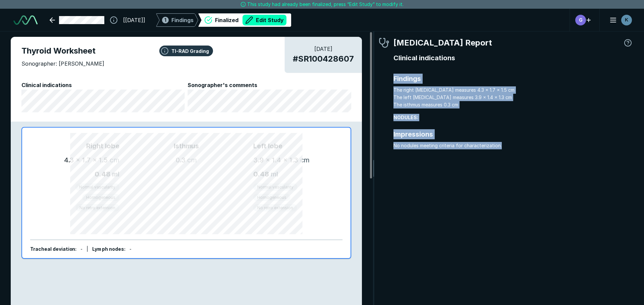  What do you see at coordinates (269, 85) in the screenshot?
I see `span: Sonographer's comments` at bounding box center [269, 85].